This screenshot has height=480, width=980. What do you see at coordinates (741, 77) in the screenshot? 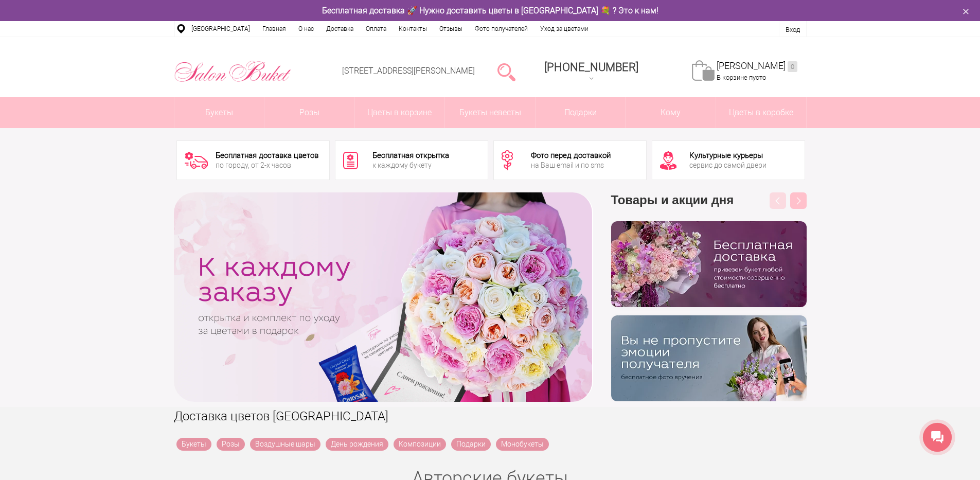
I see `span: В корзине пусто` at bounding box center [741, 77].